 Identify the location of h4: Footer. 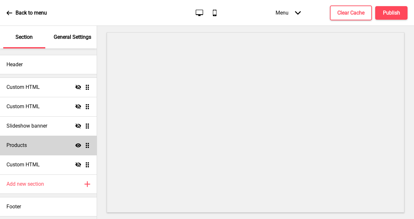
(14, 207).